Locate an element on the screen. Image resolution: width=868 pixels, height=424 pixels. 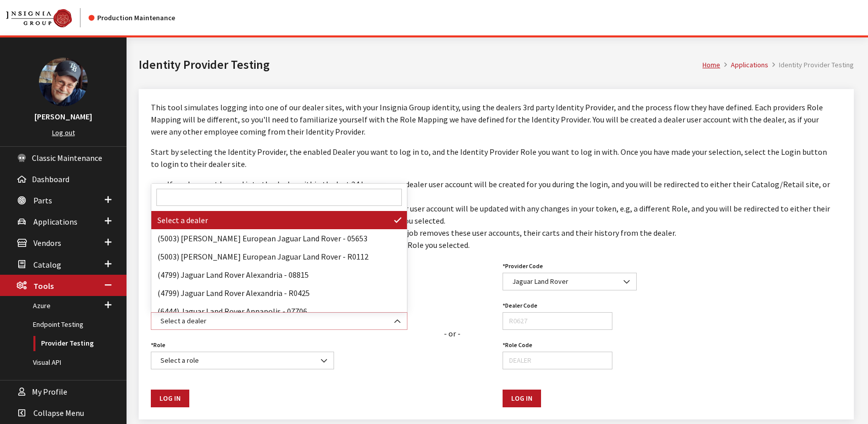
span: Tools is located at coordinates (43, 286).